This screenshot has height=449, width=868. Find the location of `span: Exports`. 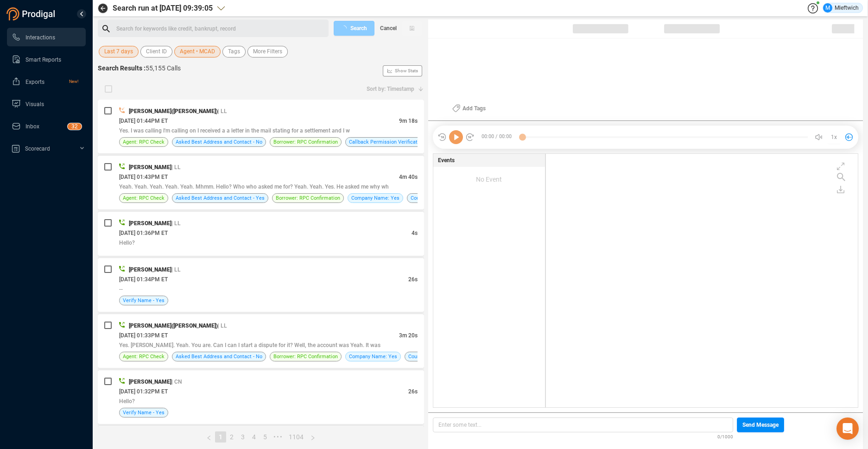

span: Exports is located at coordinates (35, 82).